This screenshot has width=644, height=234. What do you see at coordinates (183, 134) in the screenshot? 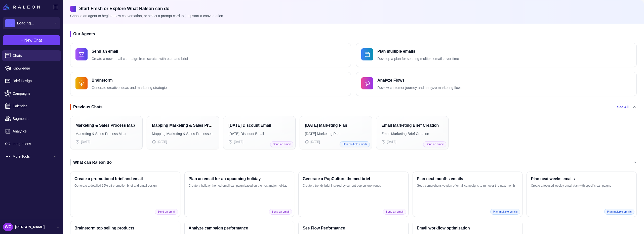
I see `p: Mapping Marketing & Sales Processes` at bounding box center [183, 134].